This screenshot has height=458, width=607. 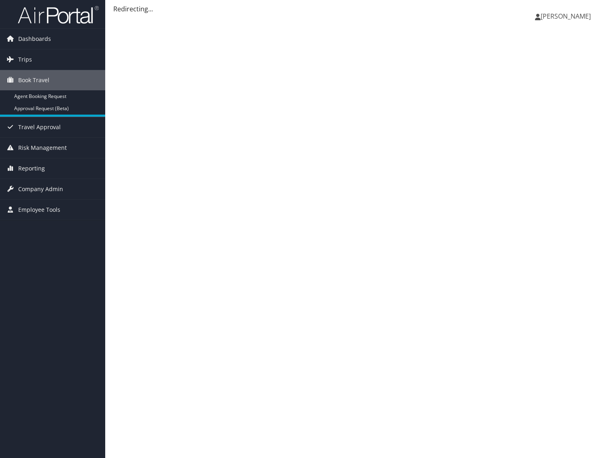 What do you see at coordinates (34, 39) in the screenshot?
I see `span: Dashboards` at bounding box center [34, 39].